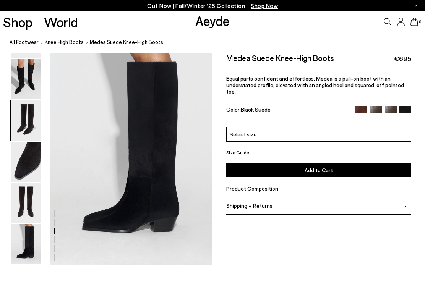  I want to click on span: Add to Cart, so click(319, 170).